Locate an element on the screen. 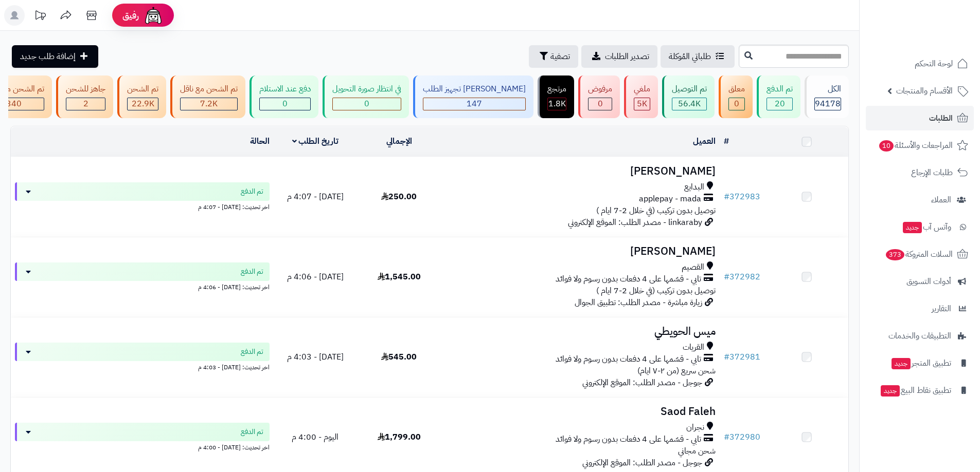 This screenshot has height=472, width=980. span: التقارير is located at coordinates (941, 309).